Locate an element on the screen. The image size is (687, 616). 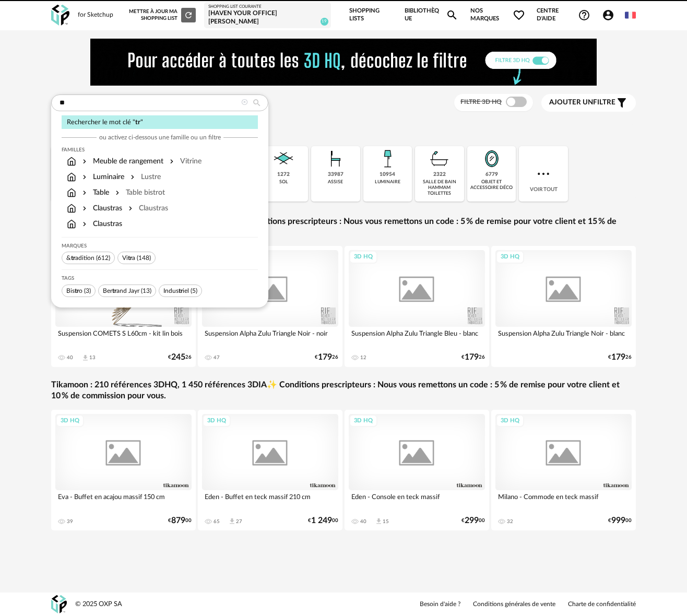
span: Centre d'aideHelp Circle Outline icon is located at coordinates (564, 14).